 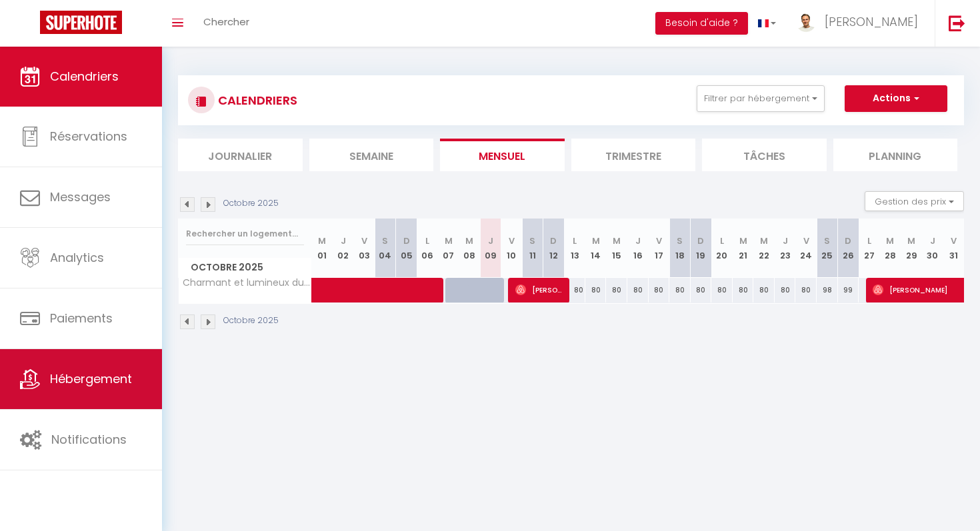 I want to click on th: 15, so click(x=616, y=248).